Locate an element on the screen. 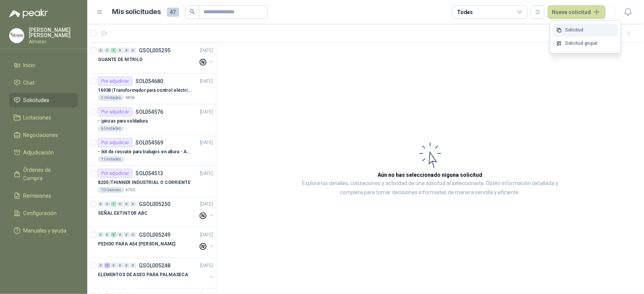 The image size is (644, 294). img: Logo peakr is located at coordinates (28, 14).